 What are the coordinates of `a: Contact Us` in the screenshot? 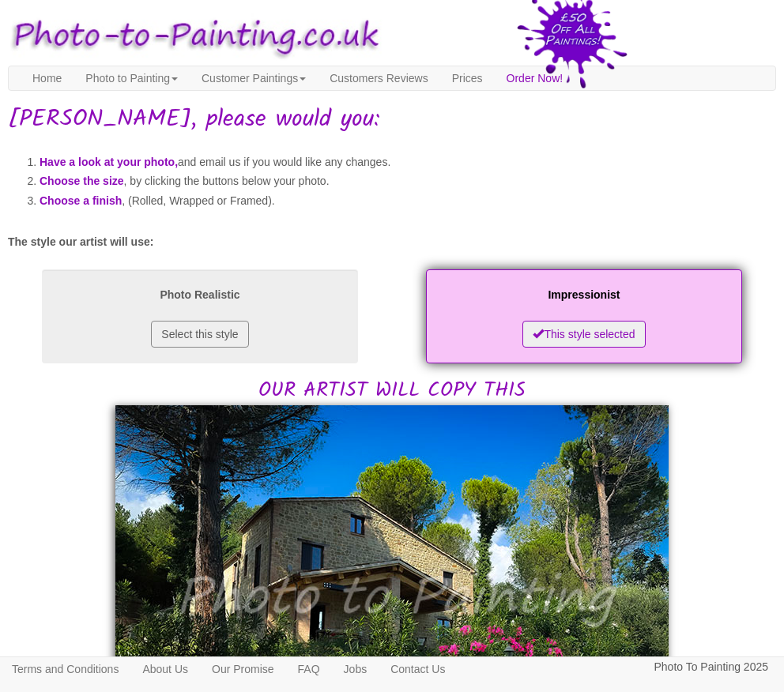 It's located at (418, 669).